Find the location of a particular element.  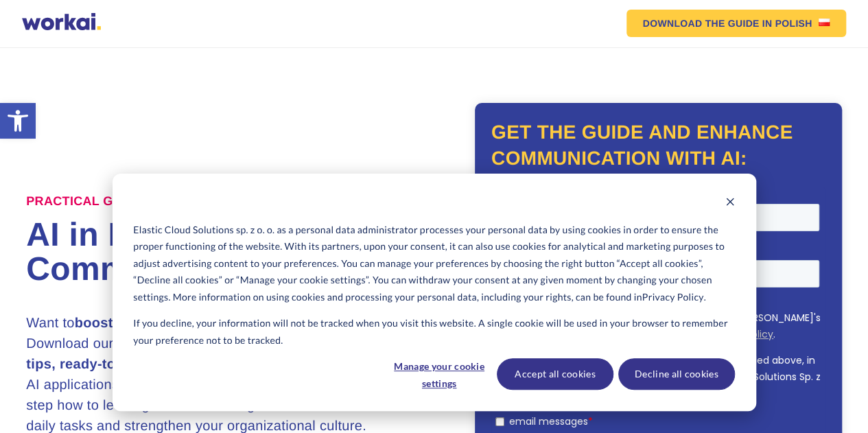

input: email messages* is located at coordinates (8, 234).